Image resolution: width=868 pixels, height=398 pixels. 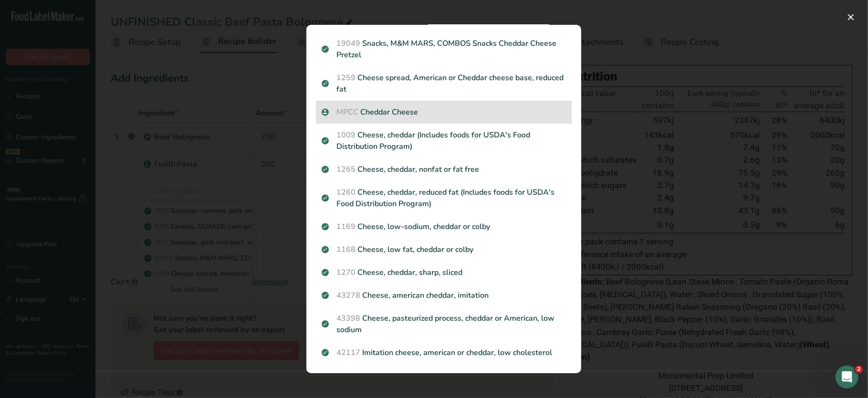 What do you see at coordinates (349, 318) in the screenshot?
I see `span: 43398` at bounding box center [349, 318].